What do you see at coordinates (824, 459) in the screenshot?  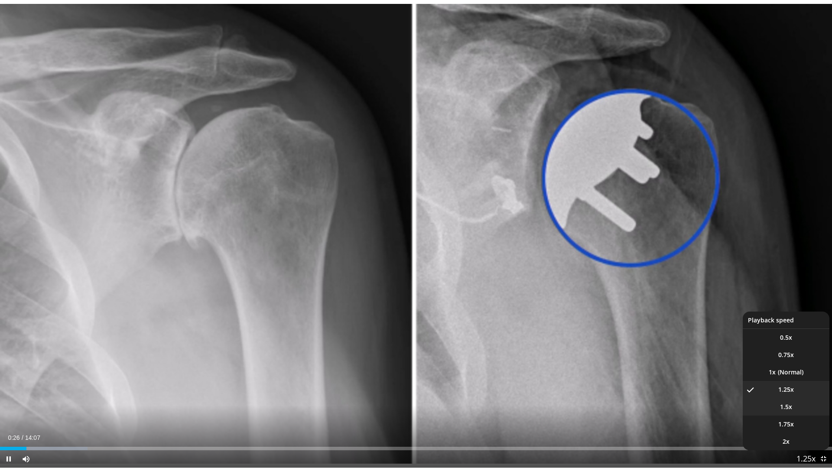 I see `button: Exit Fullscreen` at bounding box center [824, 459].